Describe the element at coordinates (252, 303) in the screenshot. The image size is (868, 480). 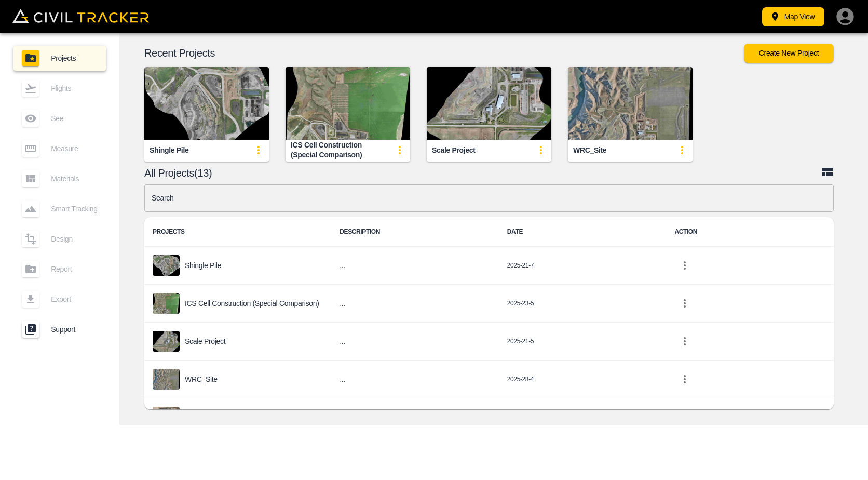
I see `p: ICS Cell Construction (Special Comparison)` at that location.